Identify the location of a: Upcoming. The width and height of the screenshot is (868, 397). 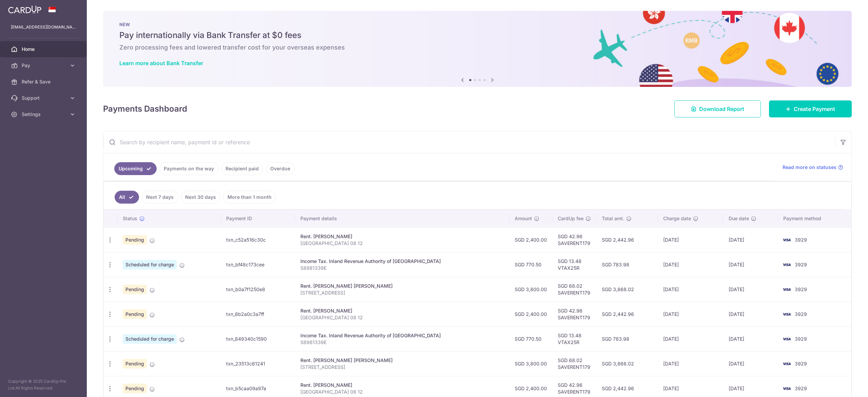
(135, 168).